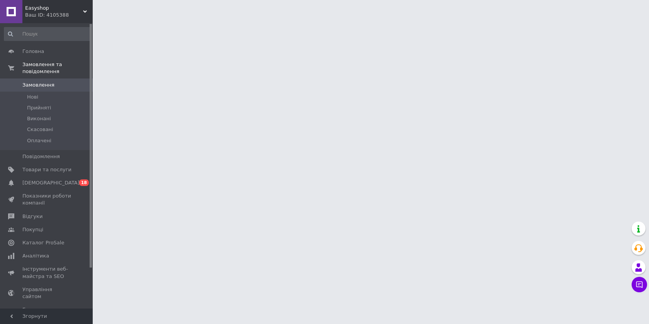  I want to click on span: Нові, so click(32, 97).